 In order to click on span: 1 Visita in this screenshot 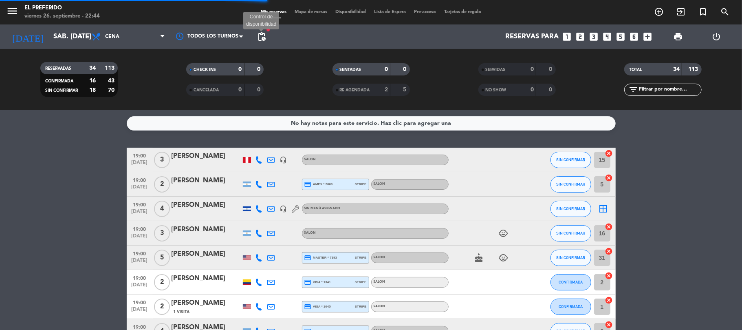, I will do `click(182, 312)`.